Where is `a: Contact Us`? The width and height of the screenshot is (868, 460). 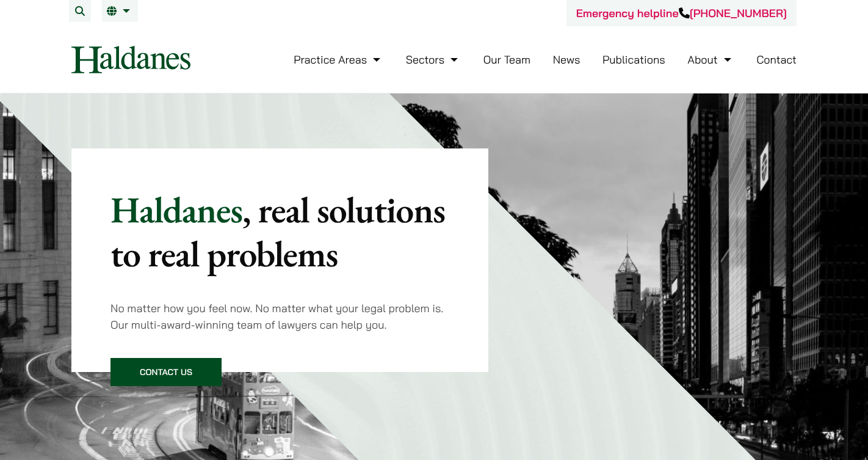 a: Contact Us is located at coordinates (166, 372).